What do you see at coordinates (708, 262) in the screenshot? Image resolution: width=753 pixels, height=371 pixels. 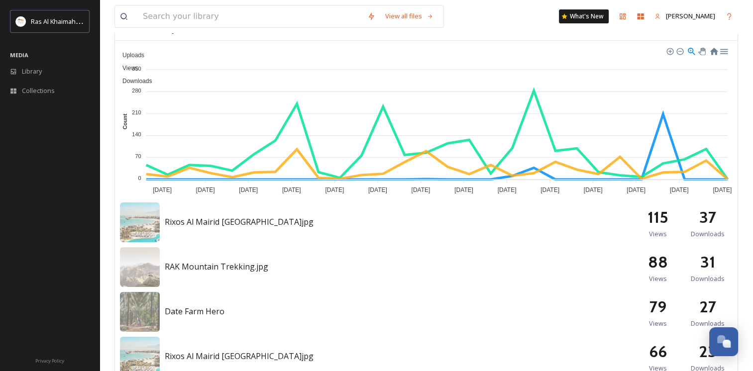 I see `h2: 31` at bounding box center [708, 262].